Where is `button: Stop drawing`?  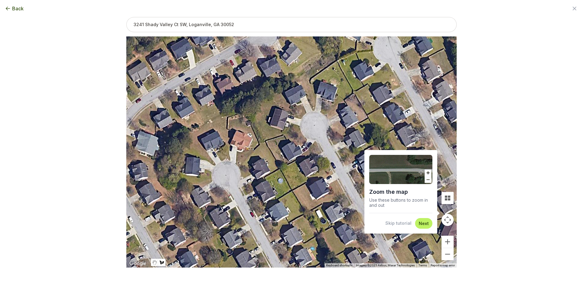
button: Stop drawing is located at coordinates (155, 262).